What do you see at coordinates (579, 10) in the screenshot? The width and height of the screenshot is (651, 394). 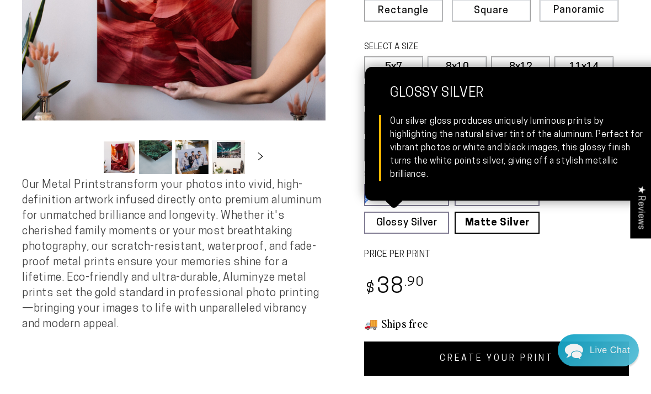 I see `span: Panoramic` at bounding box center [579, 10].